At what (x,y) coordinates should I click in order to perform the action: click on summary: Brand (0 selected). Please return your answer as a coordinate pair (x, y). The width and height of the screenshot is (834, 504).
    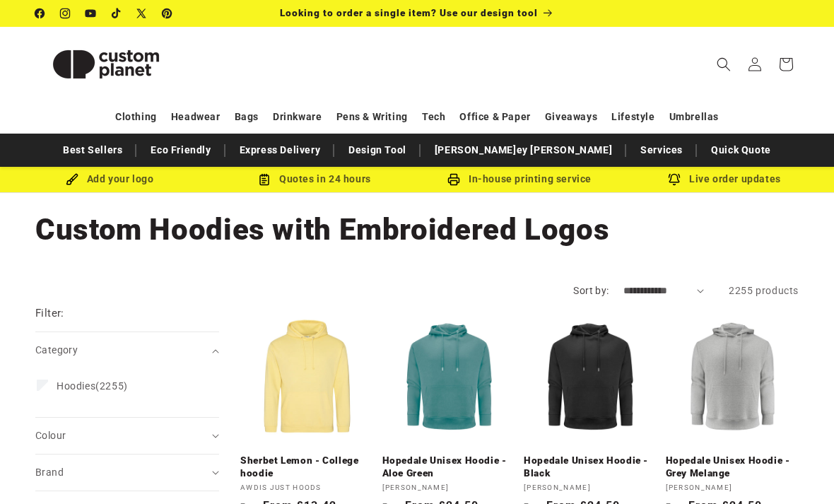
    Looking at the image, I should click on (127, 472).